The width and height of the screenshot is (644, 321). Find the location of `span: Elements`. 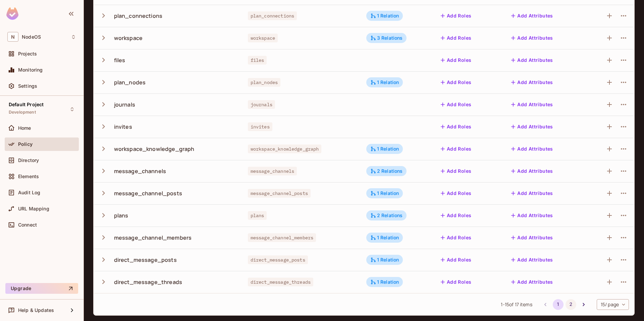

span: Elements is located at coordinates (29, 177).